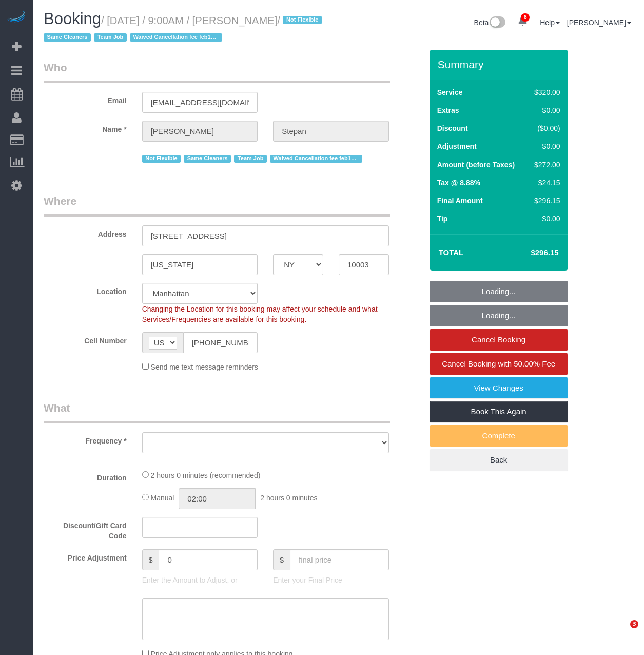 The height and width of the screenshot is (655, 644). What do you see at coordinates (442, 219) in the screenshot?
I see `label: Tip` at bounding box center [442, 219].